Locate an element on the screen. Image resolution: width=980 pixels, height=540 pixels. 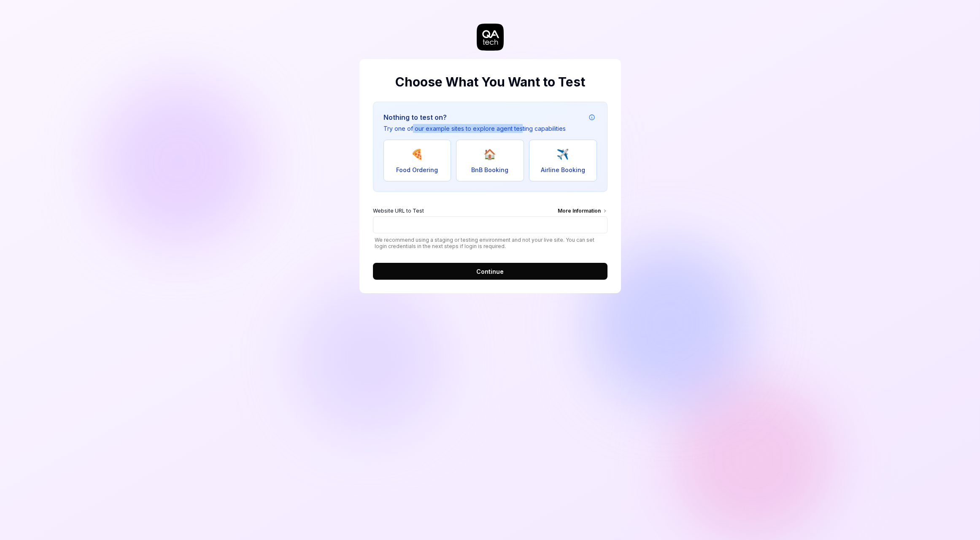
span: Airline Booking is located at coordinates (563, 170).